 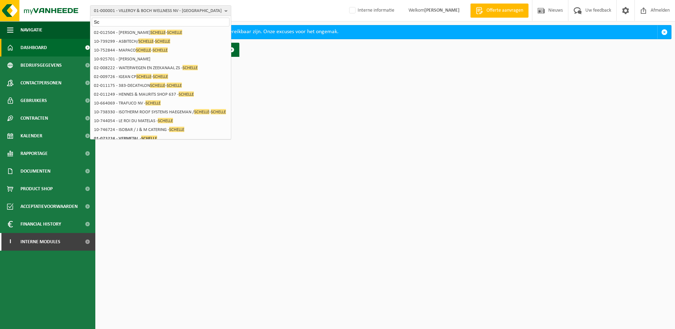 What do you see at coordinates (161, 22) in the screenshot?
I see `input: Zoeken naar gekoppelde vestigingen` at bounding box center [161, 22].